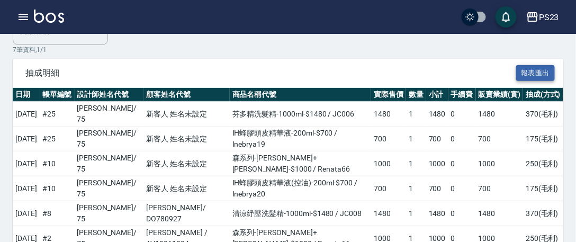 The height and width of the screenshot is (242, 576). I want to click on img: Logo, so click(49, 16).